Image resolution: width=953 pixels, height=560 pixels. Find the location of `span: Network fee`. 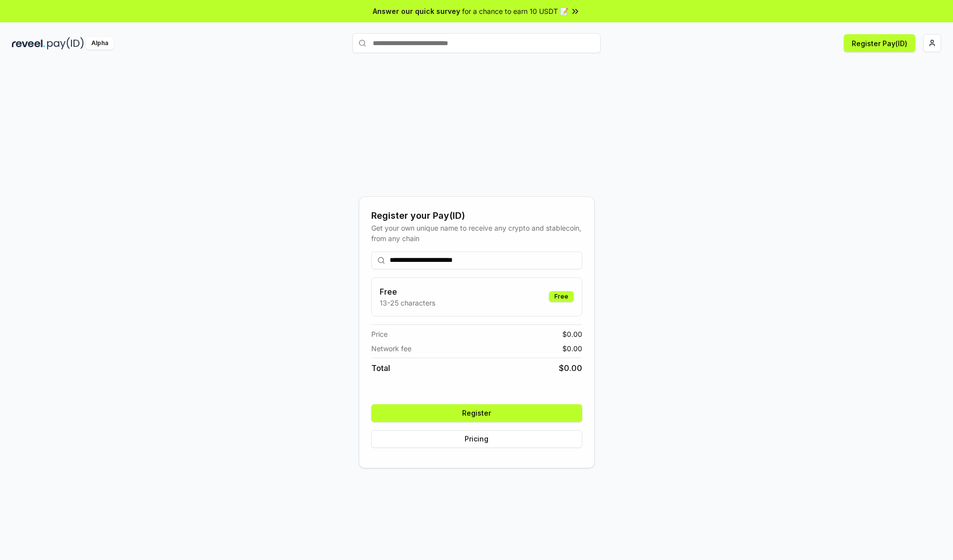

span: Network fee is located at coordinates (391, 348).